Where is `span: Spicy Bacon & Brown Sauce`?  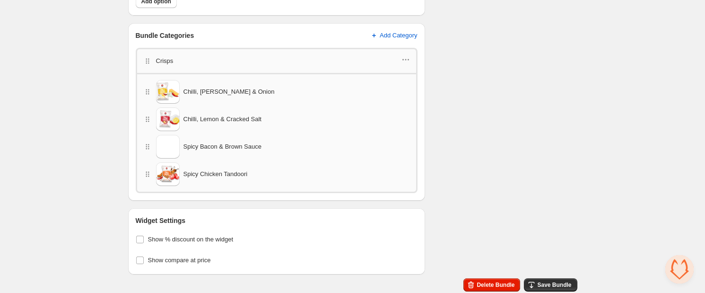 span: Spicy Bacon & Brown Sauce is located at coordinates (222, 147).